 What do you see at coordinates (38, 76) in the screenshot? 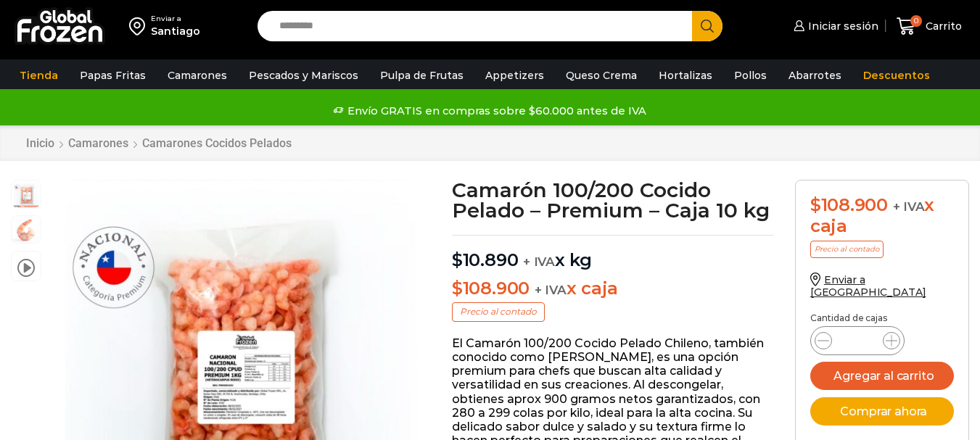
I see `a: Tienda` at bounding box center [38, 76].